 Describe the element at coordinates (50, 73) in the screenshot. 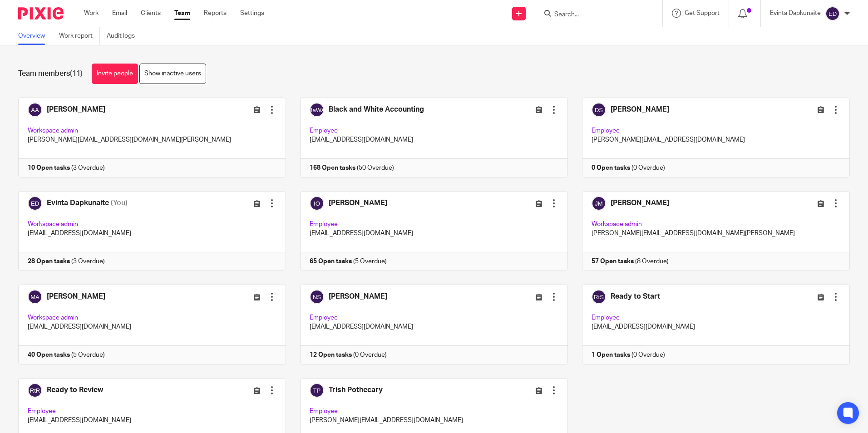

I see `h1: Team members` at that location.